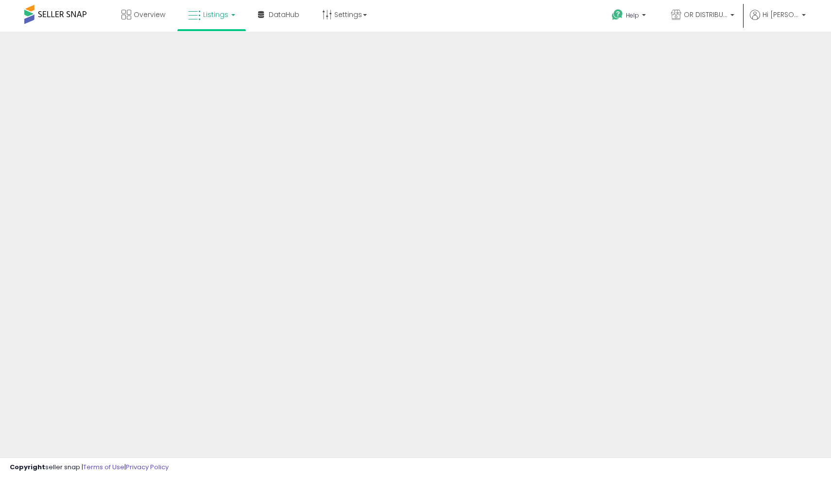 The image size is (831, 477). What do you see at coordinates (149, 15) in the screenshot?
I see `span: Overview` at bounding box center [149, 15].